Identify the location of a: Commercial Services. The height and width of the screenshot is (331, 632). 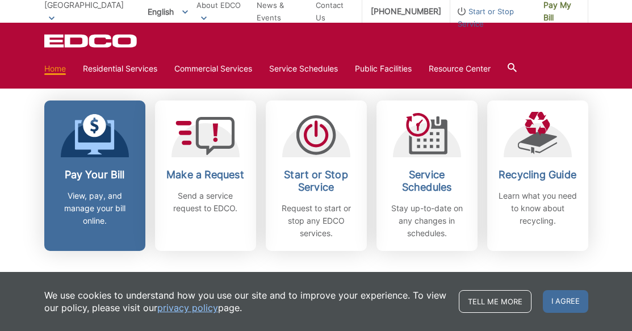
(213, 69).